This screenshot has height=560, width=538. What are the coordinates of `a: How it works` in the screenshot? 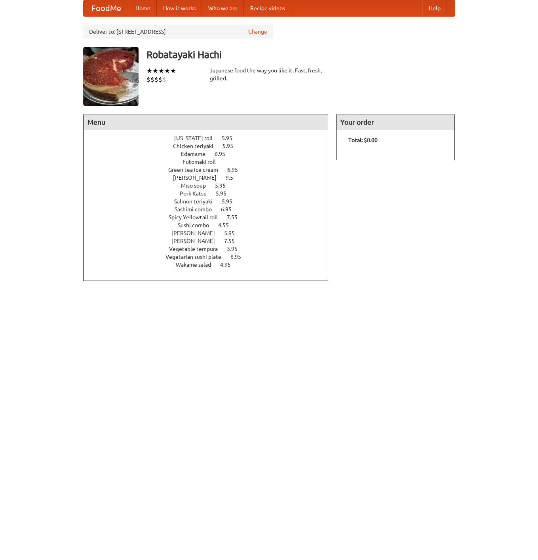 It's located at (179, 8).